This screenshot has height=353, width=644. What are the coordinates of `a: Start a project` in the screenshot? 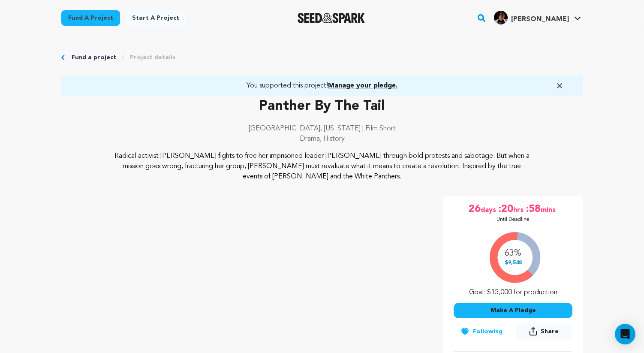 It's located at (155, 18).